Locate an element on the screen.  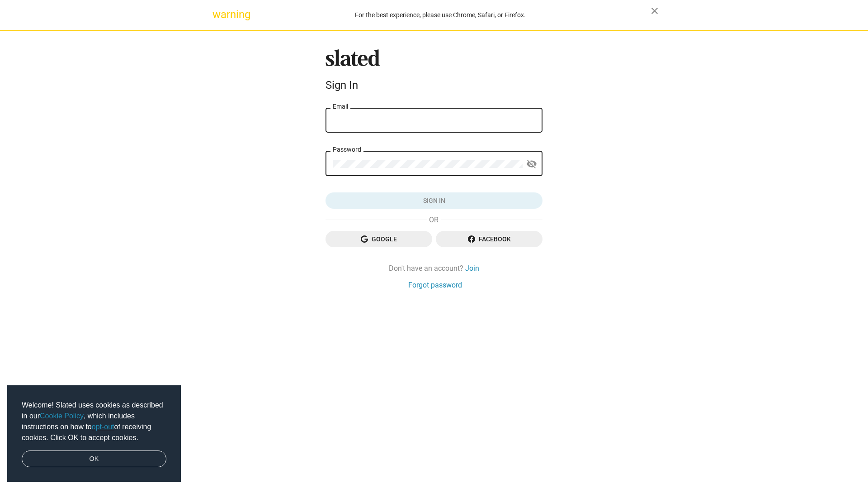
div: Don't have an account? is located at coordinates (434, 268).